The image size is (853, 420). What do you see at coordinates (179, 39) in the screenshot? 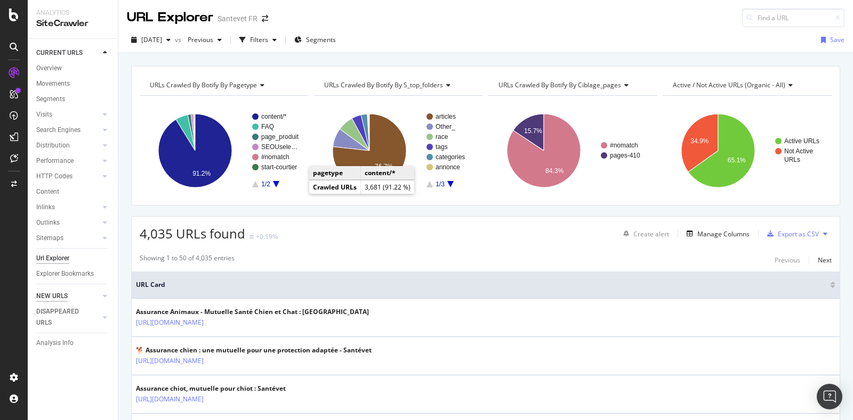
I see `span: vs` at bounding box center [179, 39].